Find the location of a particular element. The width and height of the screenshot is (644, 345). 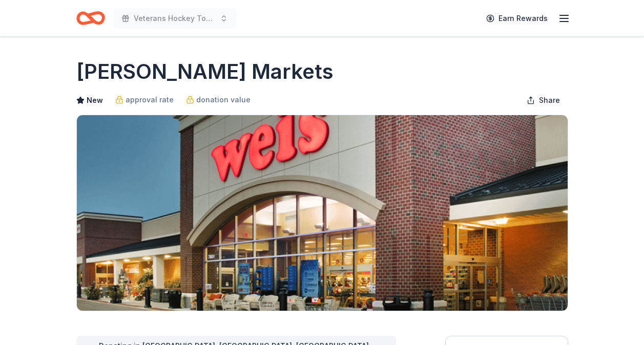

span: donation value is located at coordinates (223, 100).